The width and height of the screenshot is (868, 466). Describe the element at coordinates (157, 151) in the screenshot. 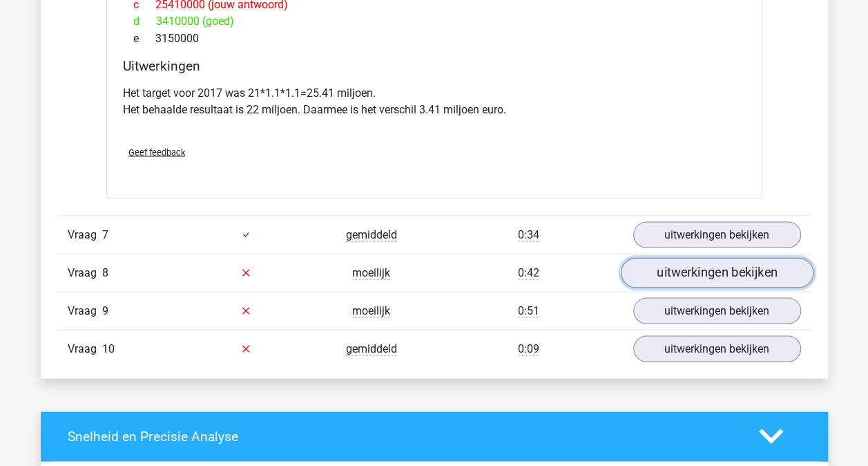

I see `span: Geef feedback` at that location.